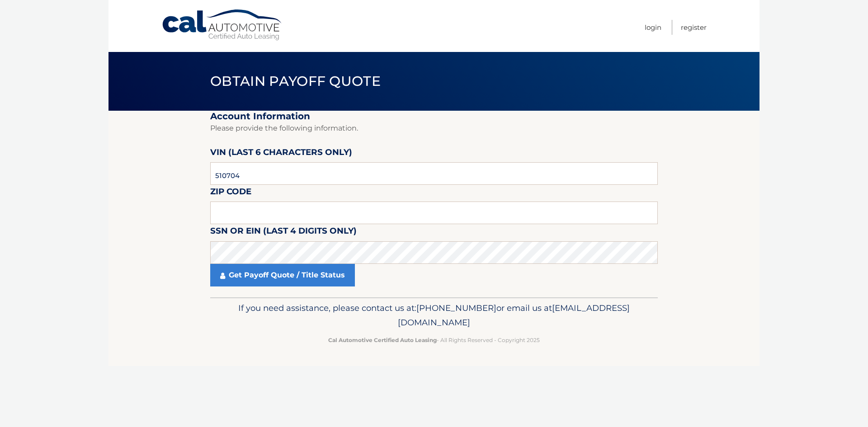  Describe the element at coordinates (382, 340) in the screenshot. I see `strong: Cal Automotive Certified Auto Leasing` at that location.